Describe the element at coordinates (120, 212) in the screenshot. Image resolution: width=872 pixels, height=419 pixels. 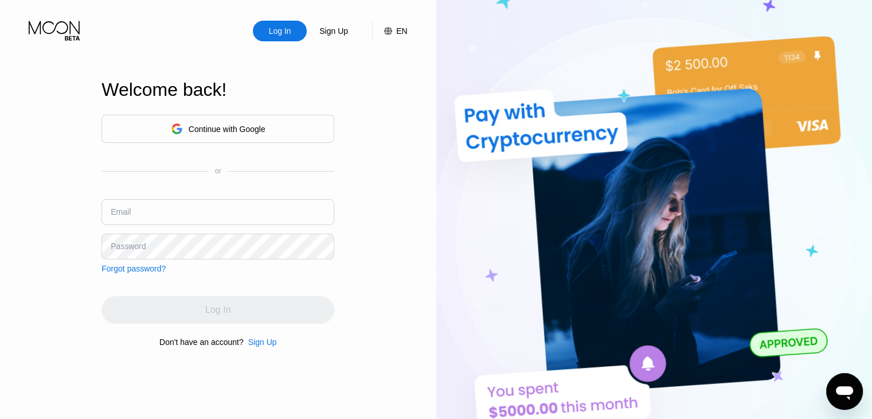
I see `div: Email` at that location.